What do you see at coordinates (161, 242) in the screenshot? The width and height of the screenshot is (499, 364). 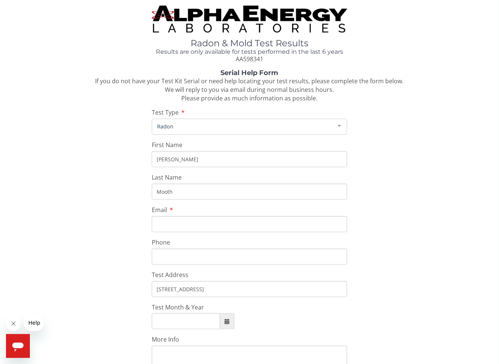 I see `span: Phone` at bounding box center [161, 242].